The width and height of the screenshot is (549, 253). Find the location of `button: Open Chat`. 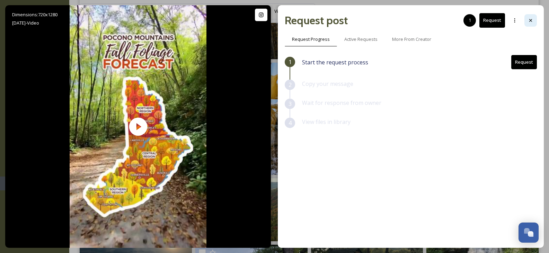

button: Open Chat is located at coordinates (529, 233).